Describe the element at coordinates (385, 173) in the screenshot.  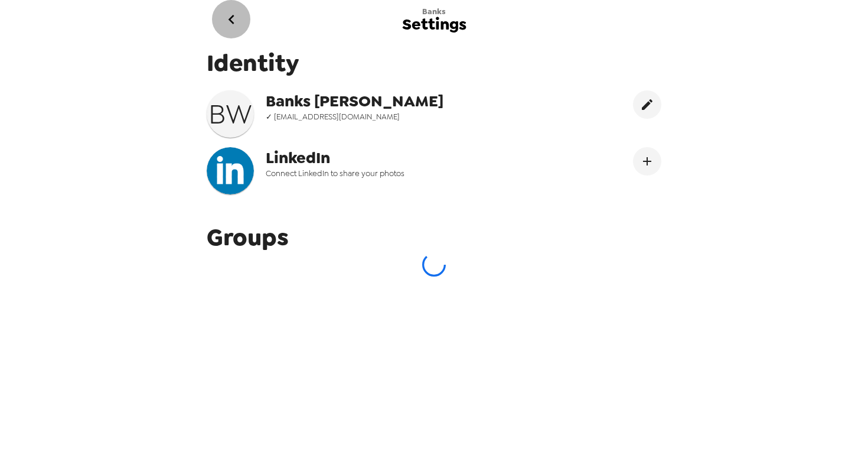
I see `span: Connect LinkedIn to share your photos` at that location.